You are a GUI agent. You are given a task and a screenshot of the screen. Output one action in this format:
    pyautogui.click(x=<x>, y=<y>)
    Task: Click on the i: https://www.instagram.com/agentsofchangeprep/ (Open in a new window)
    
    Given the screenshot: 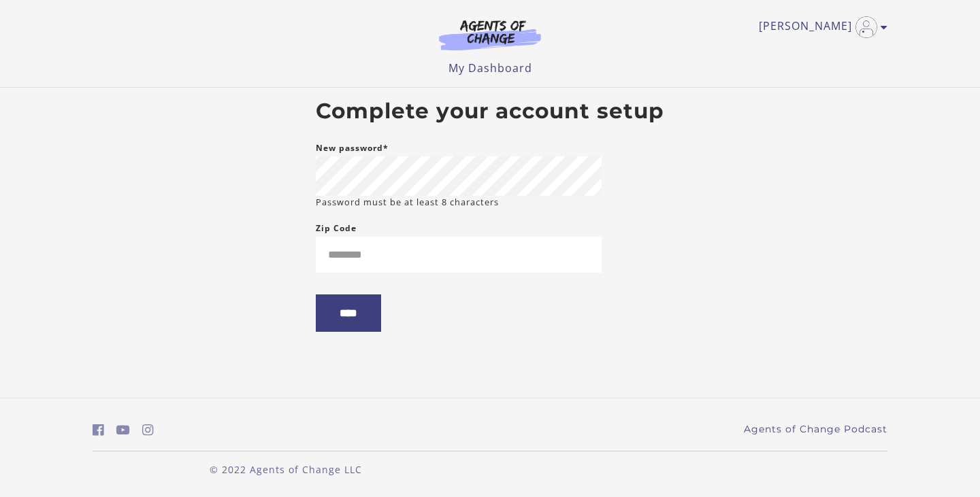 What is the action you would take?
    pyautogui.click(x=148, y=430)
    